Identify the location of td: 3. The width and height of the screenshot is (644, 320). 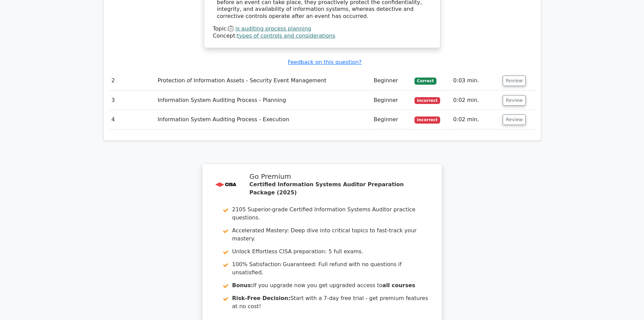
(132, 100).